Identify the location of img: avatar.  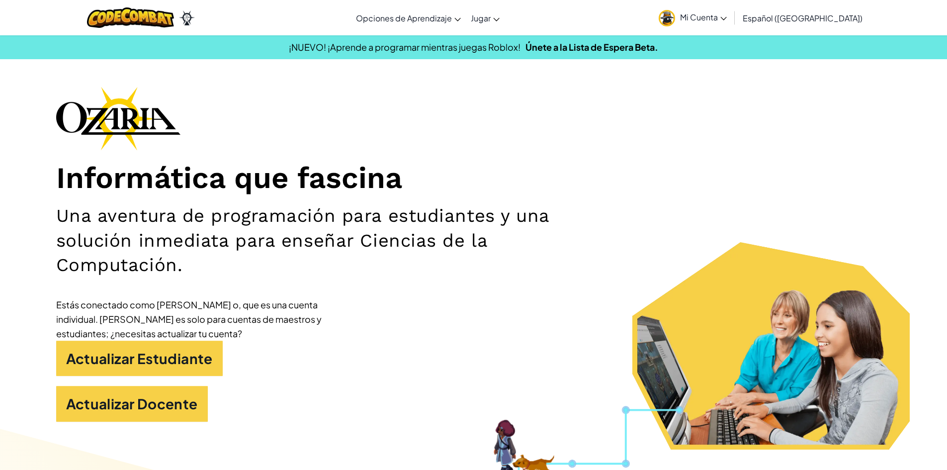
(667, 18).